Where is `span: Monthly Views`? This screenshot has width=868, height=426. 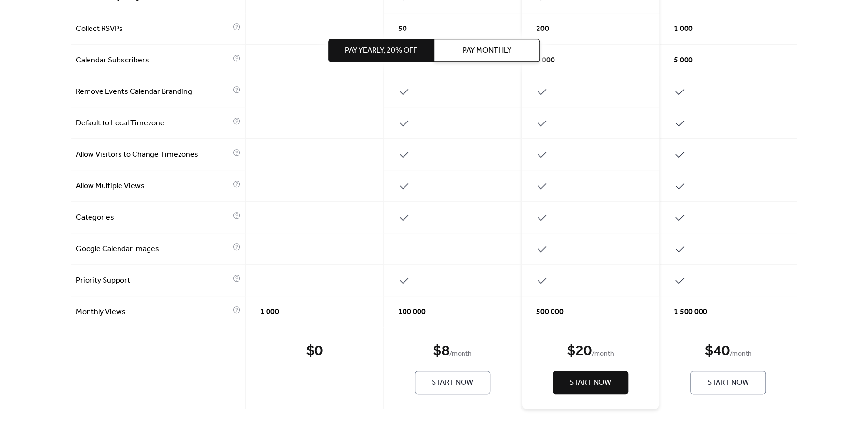 span: Monthly Views is located at coordinates (153, 313).